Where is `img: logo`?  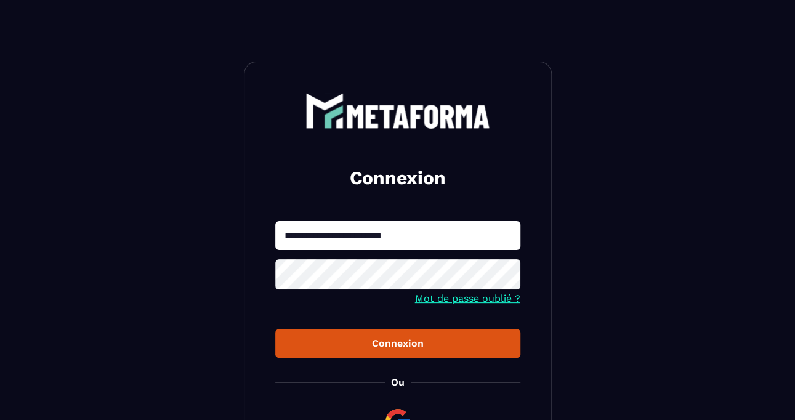 img: logo is located at coordinates (398, 111).